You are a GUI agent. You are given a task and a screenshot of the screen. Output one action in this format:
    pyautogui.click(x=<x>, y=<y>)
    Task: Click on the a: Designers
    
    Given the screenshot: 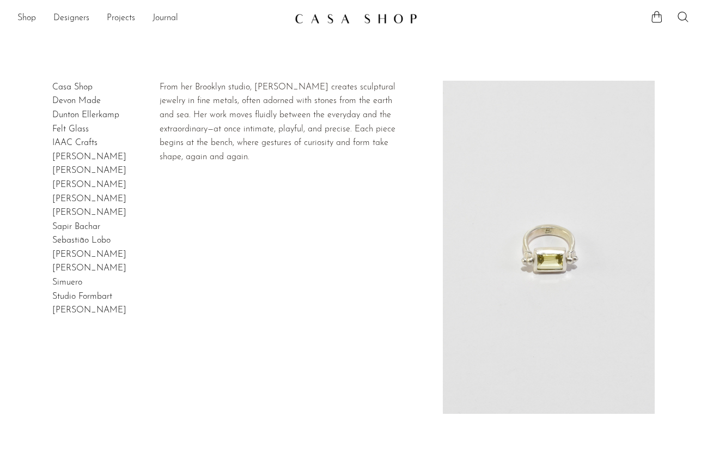 What is the action you would take?
    pyautogui.click(x=71, y=19)
    